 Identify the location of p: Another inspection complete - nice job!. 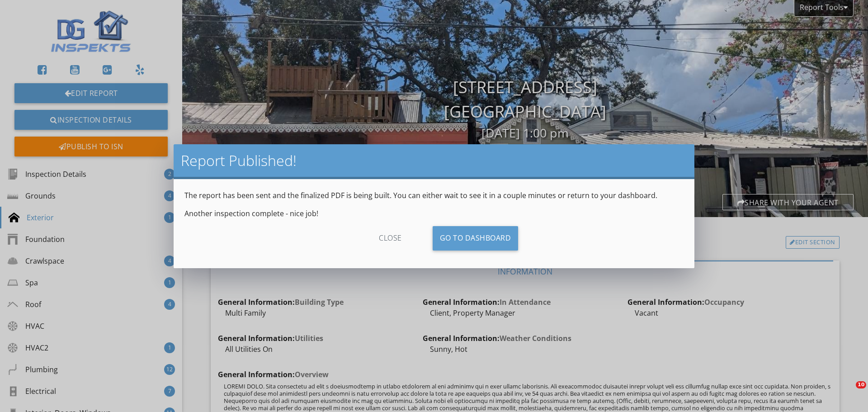
(434, 213).